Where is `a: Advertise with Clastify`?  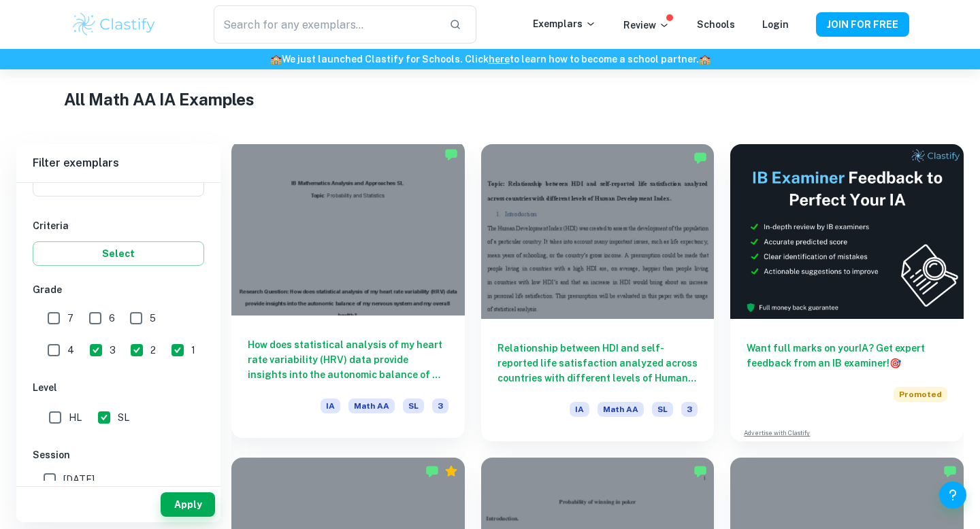
a: Advertise with Clastify is located at coordinates (777, 434).